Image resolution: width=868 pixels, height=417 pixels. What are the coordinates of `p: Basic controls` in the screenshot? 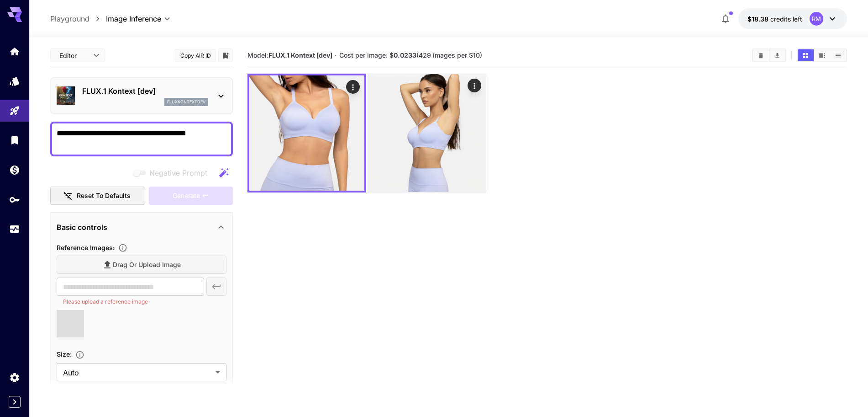 It's located at (81, 227).